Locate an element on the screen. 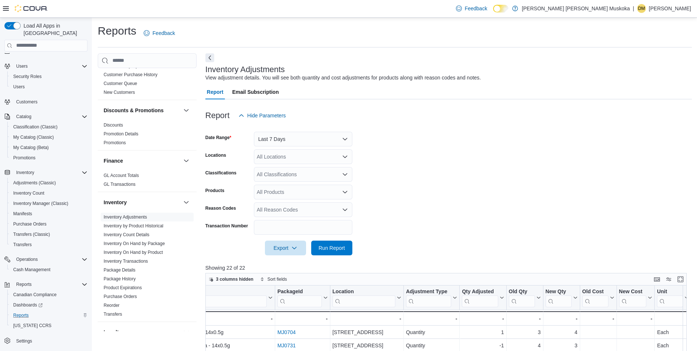 The image size is (697, 351). a: New Customers is located at coordinates (119, 92).